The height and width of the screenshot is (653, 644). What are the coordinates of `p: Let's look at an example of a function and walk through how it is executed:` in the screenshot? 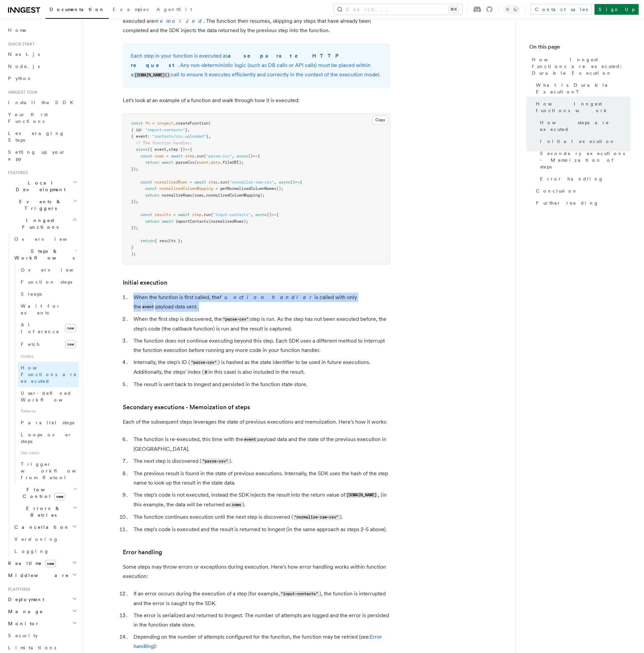 It's located at (257, 100).